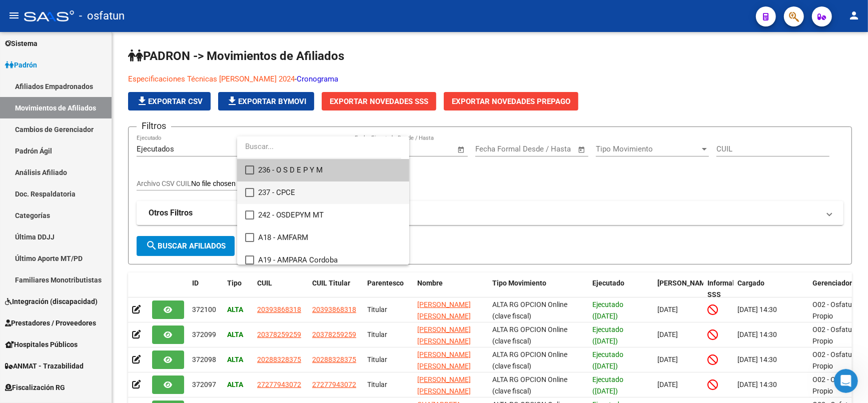 Image resolution: width=868 pixels, height=403 pixels. Describe the element at coordinates (330, 170) in the screenshot. I see `span: 236 - O S D E P Y M` at that location.